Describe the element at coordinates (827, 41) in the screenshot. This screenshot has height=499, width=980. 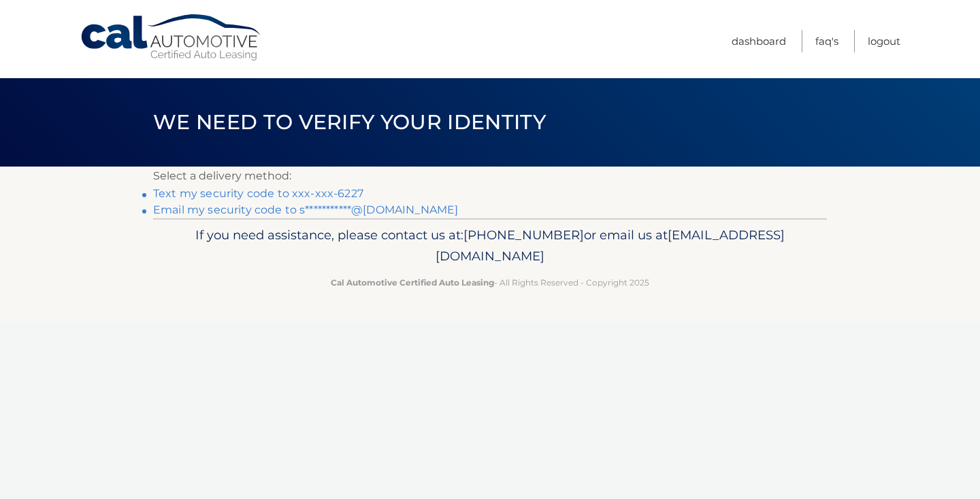
I see `a: FAQ's` at that location.